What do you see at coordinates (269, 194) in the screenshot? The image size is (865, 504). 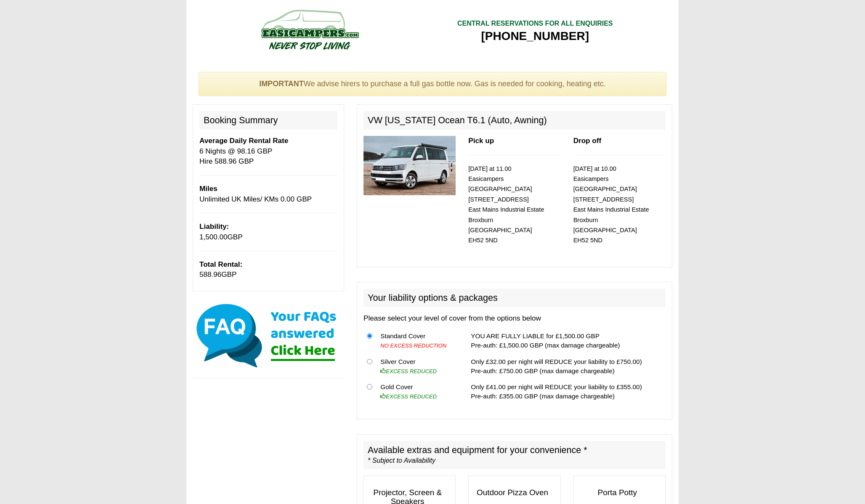 I see `p: Unlimited UK Miles/ KMs 0.00 GBP` at bounding box center [269, 194].